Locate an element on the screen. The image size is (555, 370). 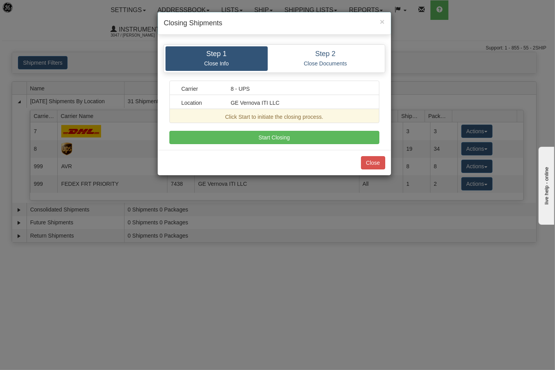
p: Close Info is located at coordinates (216, 64).